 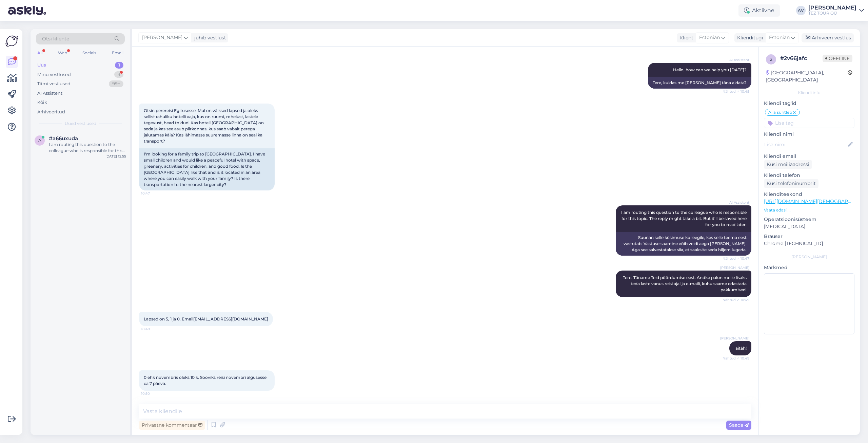 I want to click on p: Märkmed, so click(x=809, y=268).